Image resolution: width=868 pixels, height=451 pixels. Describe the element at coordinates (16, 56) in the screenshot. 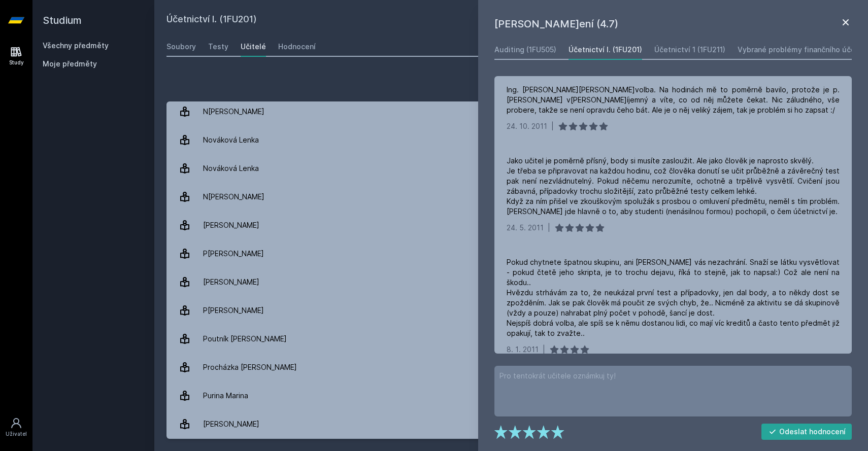

I see `a: Study` at that location.